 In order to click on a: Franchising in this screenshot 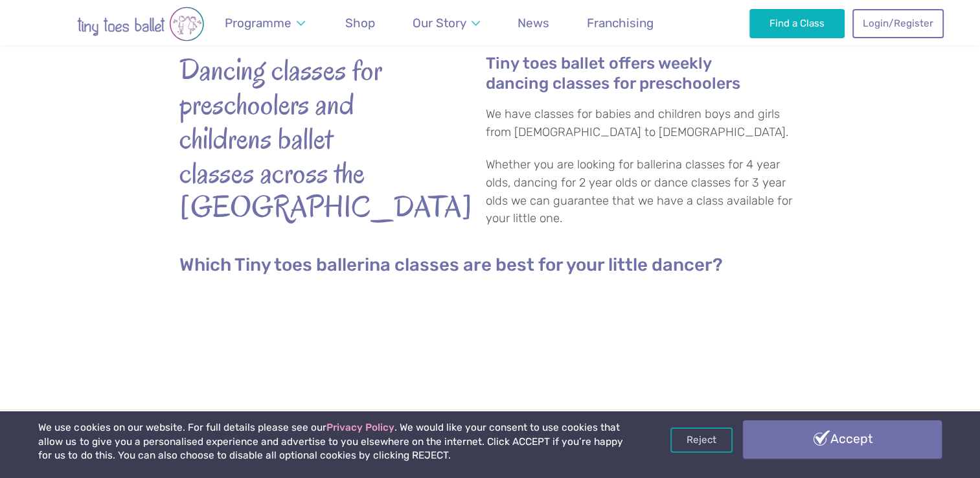, I will do `click(621, 23)`.